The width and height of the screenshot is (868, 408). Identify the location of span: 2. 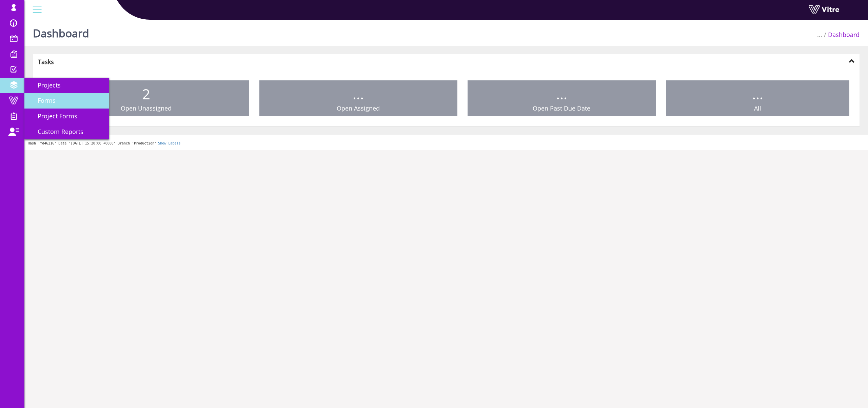
(146, 94).